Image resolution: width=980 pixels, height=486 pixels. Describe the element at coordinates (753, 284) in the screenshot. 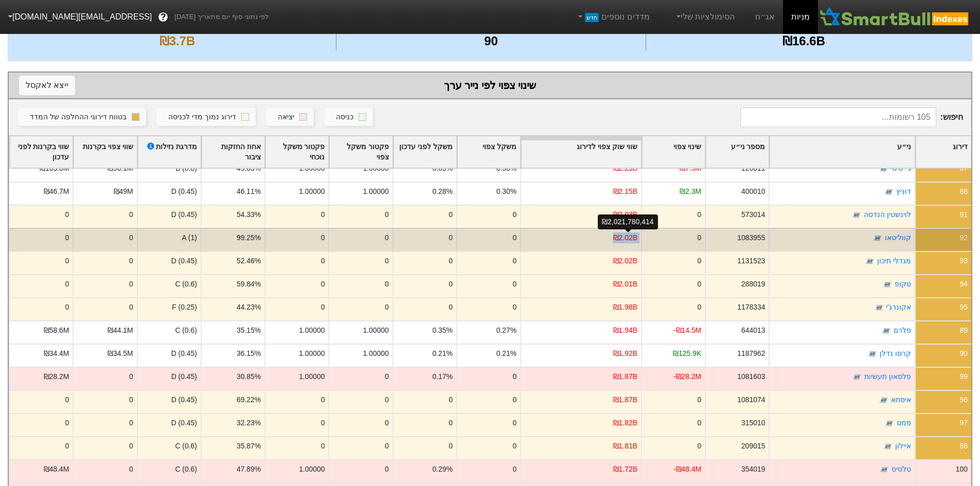

I see `div: 288019` at that location.